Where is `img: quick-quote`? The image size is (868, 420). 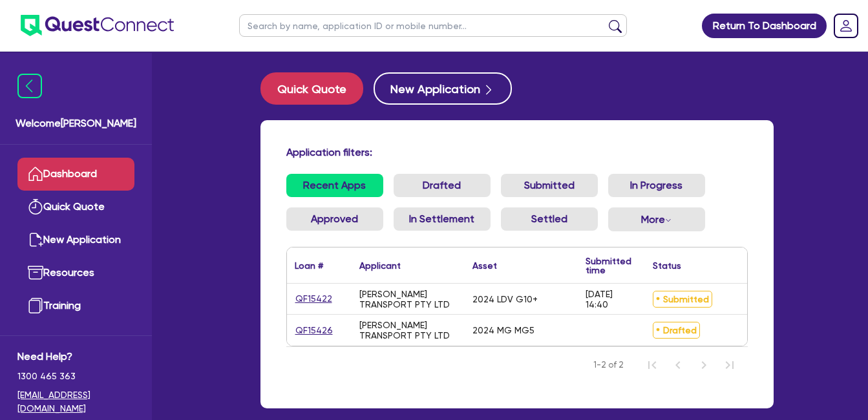
img: quick-quote is located at coordinates (35, 207).